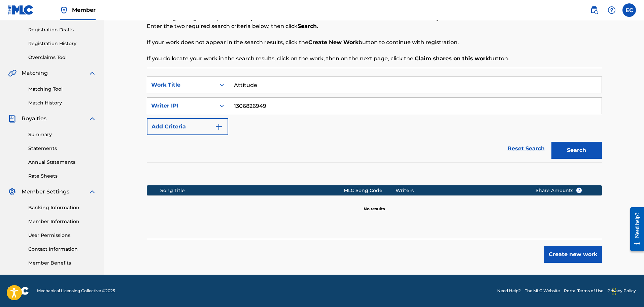 The width and height of the screenshot is (644, 307). What do you see at coordinates (62, 176) in the screenshot?
I see `a: Rate Sheets` at bounding box center [62, 176].